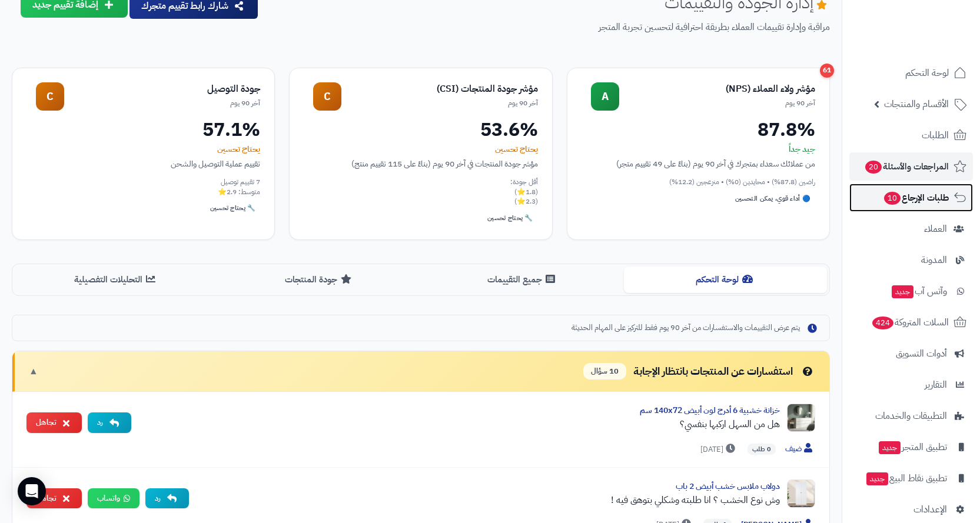  Describe the element at coordinates (489, 500) in the screenshot. I see `div: وش نوع الخشب ؟ انا طلبته وشكلي بتوهق فيه !` at that location.